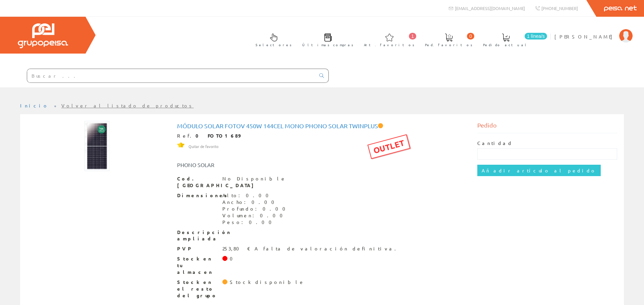 This screenshot has width=644, height=305. What do you see at coordinates (387, 39) in the screenshot?
I see `a: 1 Art. favoritos` at bounding box center [387, 39].